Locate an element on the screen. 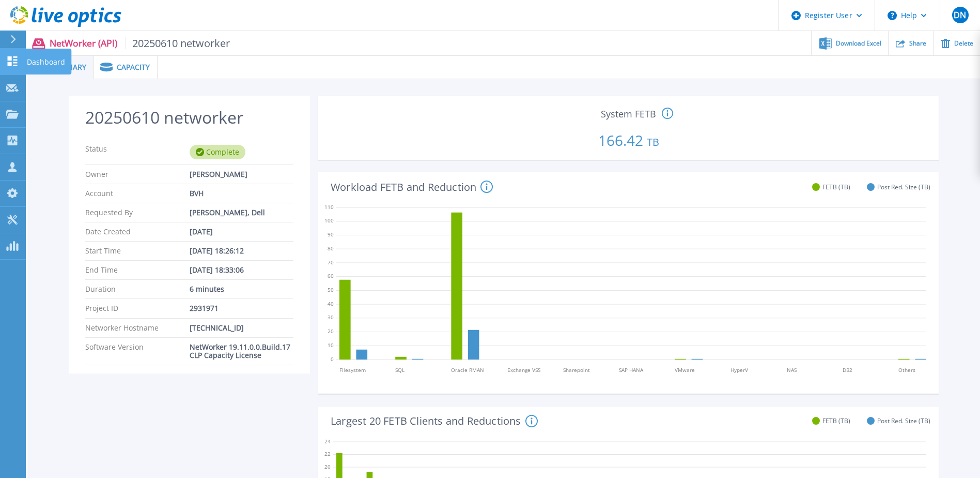 Image resolution: width=980 pixels, height=478 pixels. tspan: SAP HANA is located at coordinates (631, 370).